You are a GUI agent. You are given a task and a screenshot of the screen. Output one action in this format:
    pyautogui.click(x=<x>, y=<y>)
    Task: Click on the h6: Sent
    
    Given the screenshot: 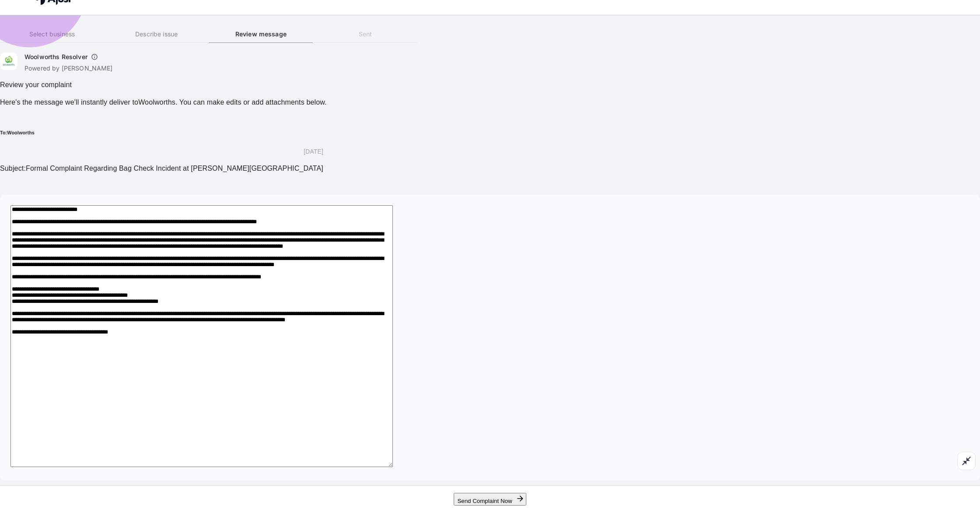 What is the action you would take?
    pyautogui.click(x=365, y=34)
    